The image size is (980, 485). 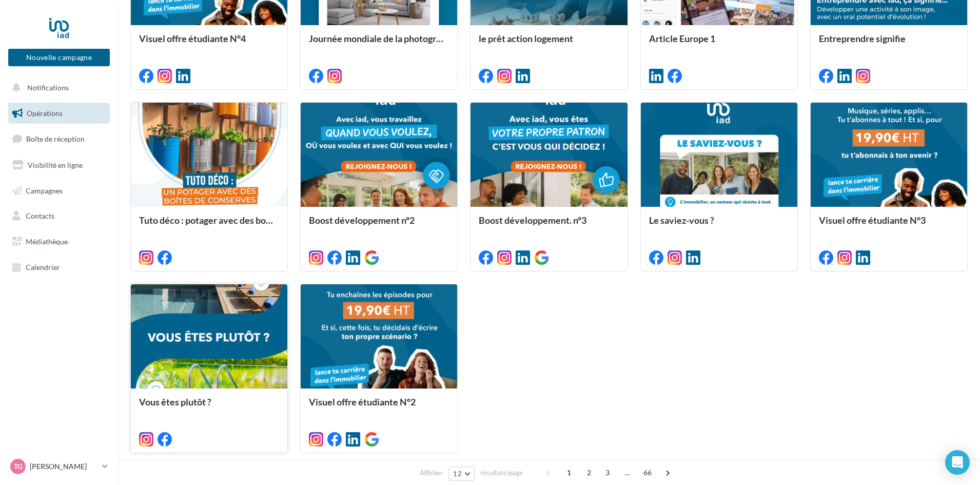 What do you see at coordinates (209, 407) in the screenshot?
I see `div: Vous êtes plutôt ?` at bounding box center [209, 407].